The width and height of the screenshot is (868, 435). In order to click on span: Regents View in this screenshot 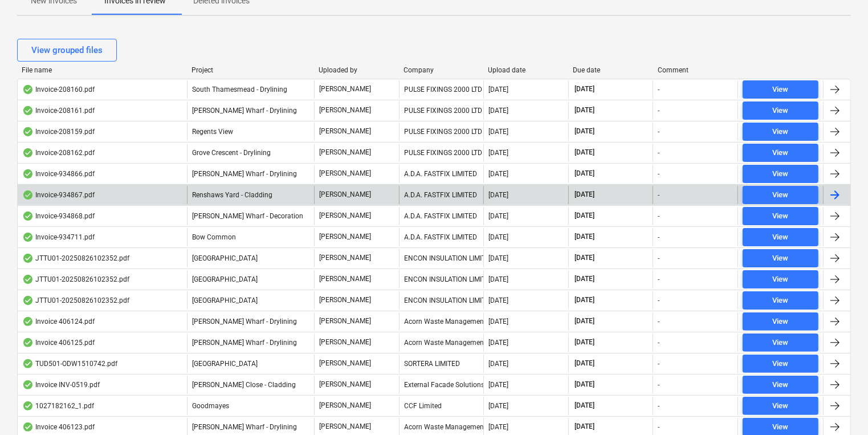, I will do `click(213, 132)`.